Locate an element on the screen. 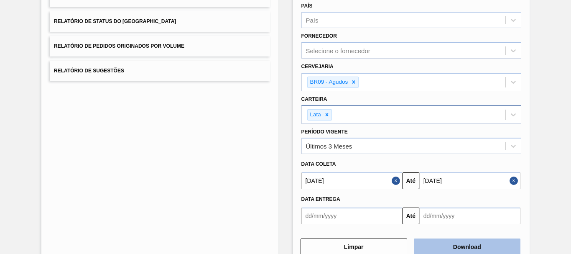 This screenshot has width=571, height=254. div: Lata is located at coordinates (315, 115).